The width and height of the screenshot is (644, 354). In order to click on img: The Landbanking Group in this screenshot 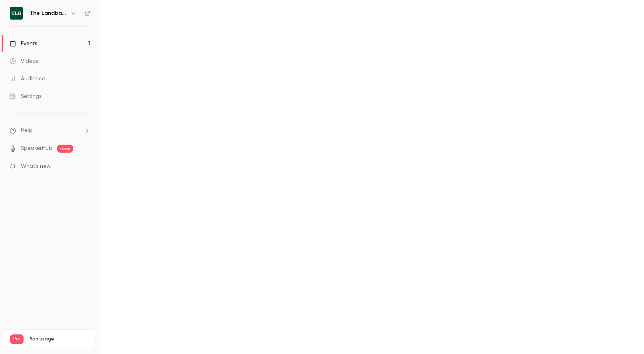, I will do `click(16, 13)`.